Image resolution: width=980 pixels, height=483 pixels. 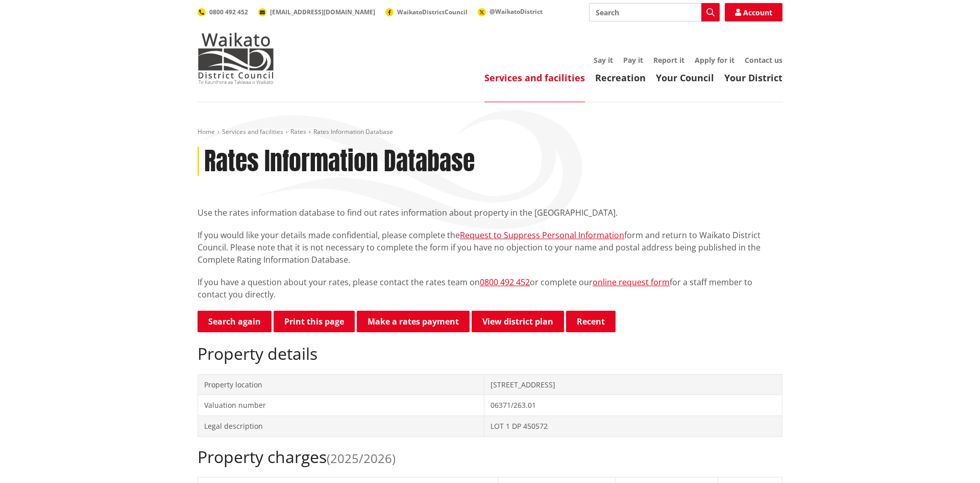 I want to click on p: If you would like your details made confidential, please complete the form and return to Waikato ..., so click(x=490, y=247).